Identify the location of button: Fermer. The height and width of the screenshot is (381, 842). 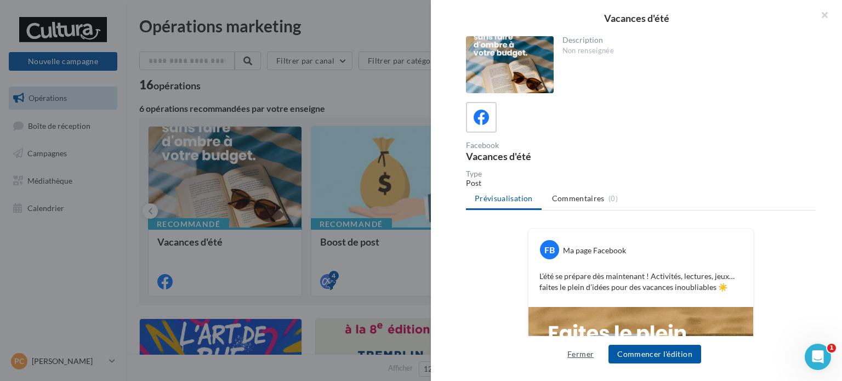
(580, 354).